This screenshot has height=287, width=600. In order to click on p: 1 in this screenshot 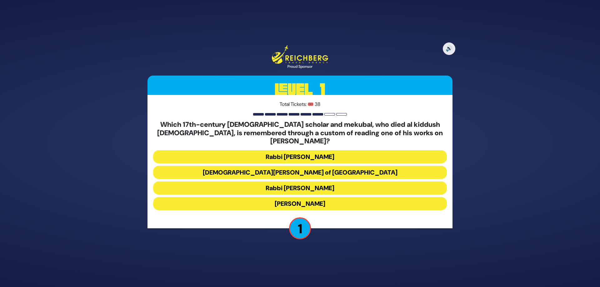, I will do `click(300, 228)`.